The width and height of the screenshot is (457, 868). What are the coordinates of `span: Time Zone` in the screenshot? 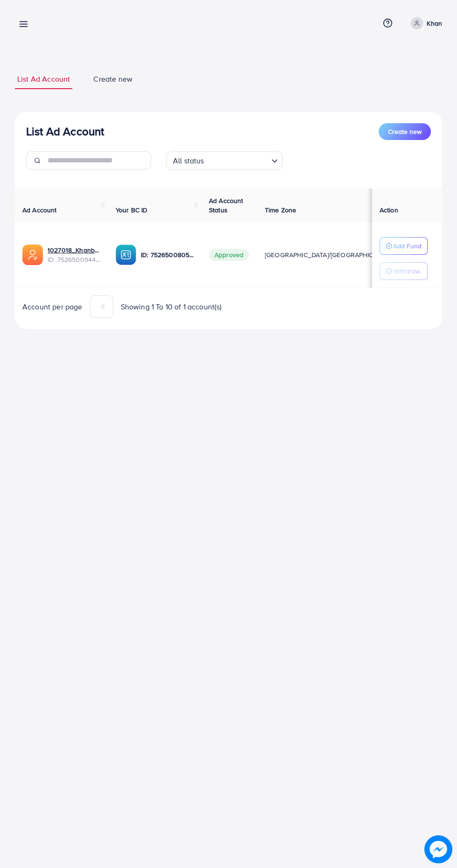 It's located at (280, 210).